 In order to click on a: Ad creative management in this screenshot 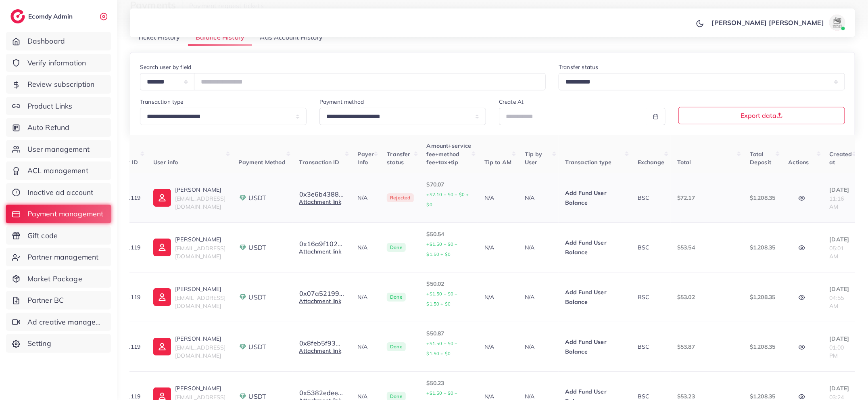, I will do `click(58, 322)`.